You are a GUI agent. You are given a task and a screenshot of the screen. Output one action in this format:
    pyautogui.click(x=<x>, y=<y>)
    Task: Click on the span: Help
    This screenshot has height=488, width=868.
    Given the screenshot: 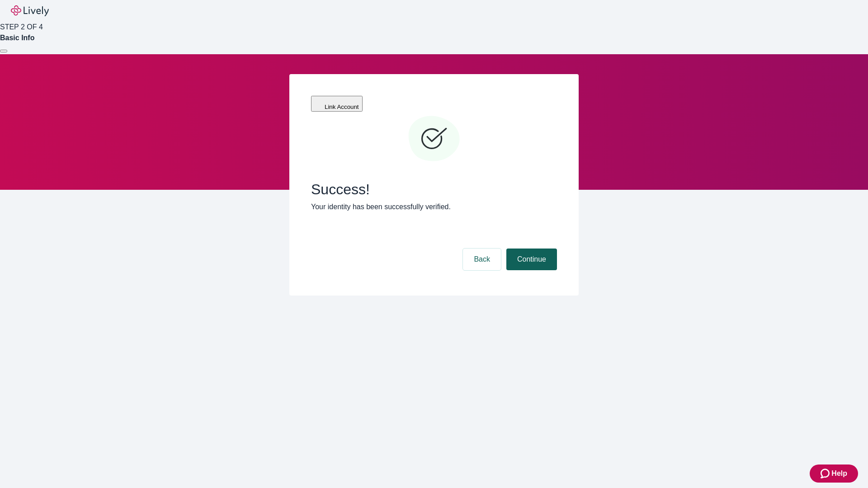 What is the action you would take?
    pyautogui.click(x=839, y=473)
    